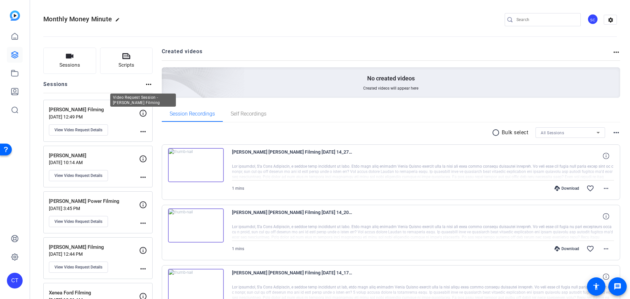 The height and width of the screenshot is (299, 630). What do you see at coordinates (94, 293) in the screenshot?
I see `p: Xenea Ford Filming` at bounding box center [94, 293].